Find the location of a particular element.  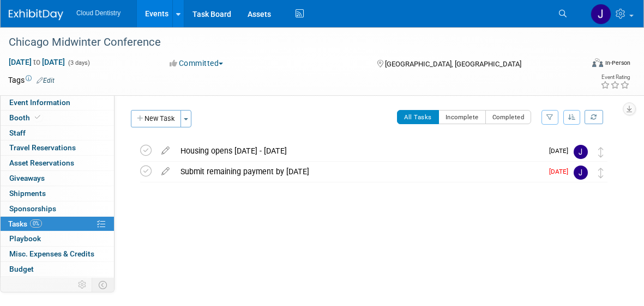

a: Event Information is located at coordinates (57, 102).